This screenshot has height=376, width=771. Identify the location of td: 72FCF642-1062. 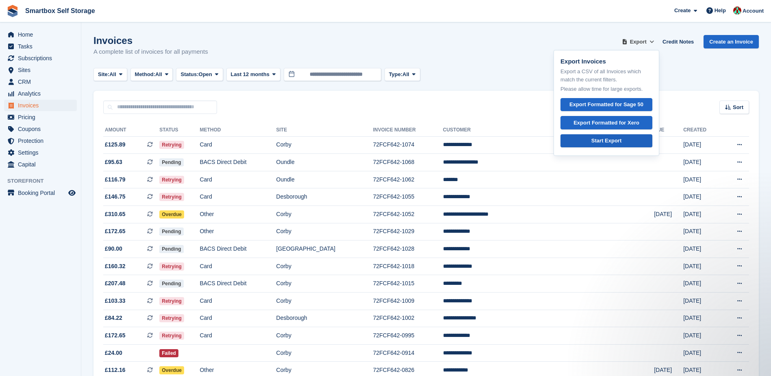
(408, 179).